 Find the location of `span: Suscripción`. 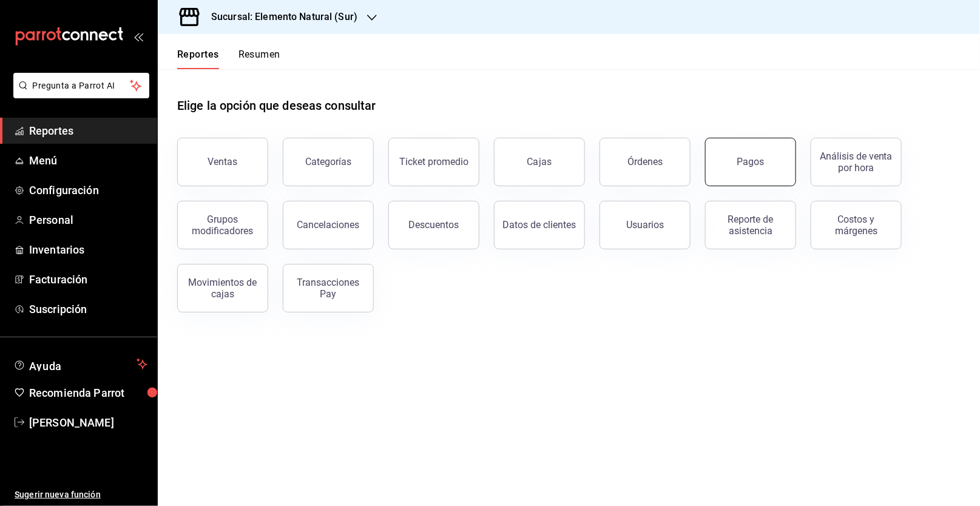

span: Suscripción is located at coordinates (88, 309).